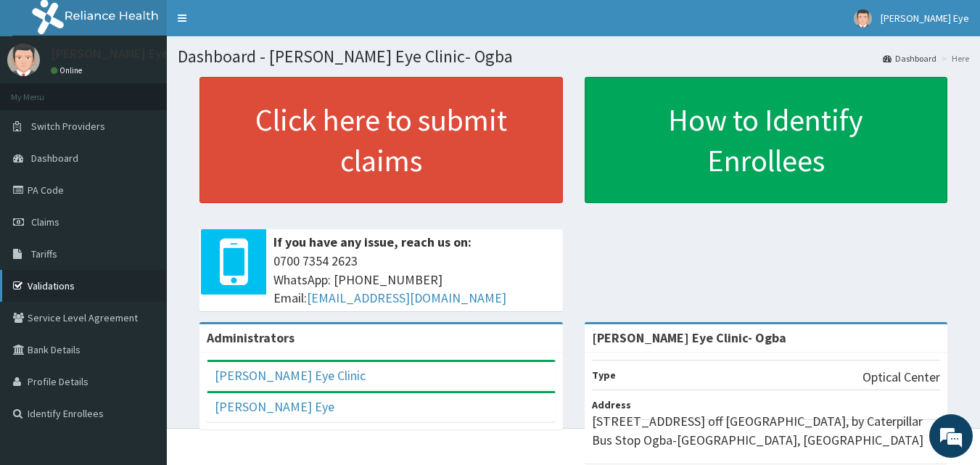 The width and height of the screenshot is (980, 465). What do you see at coordinates (767, 140) in the screenshot?
I see `a: How to Identify Enrollees` at bounding box center [767, 140].